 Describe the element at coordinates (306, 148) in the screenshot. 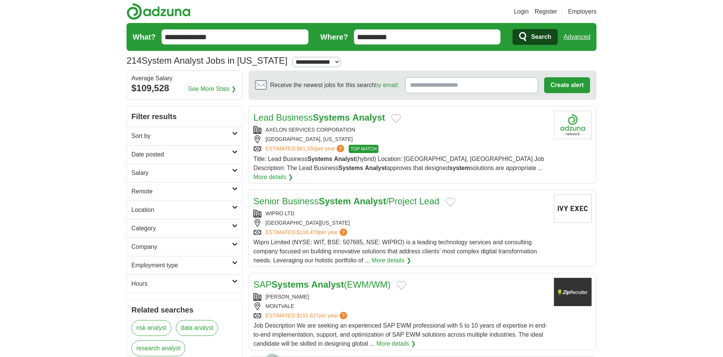

I see `span: $81,550` at that location.